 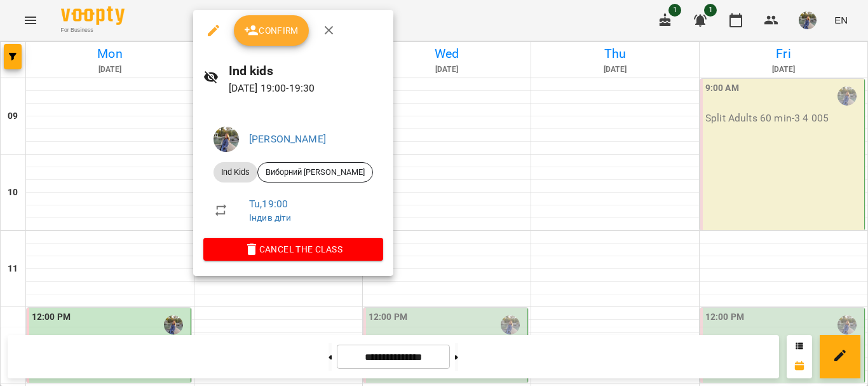 I want to click on span: Cancel the class, so click(x=293, y=249).